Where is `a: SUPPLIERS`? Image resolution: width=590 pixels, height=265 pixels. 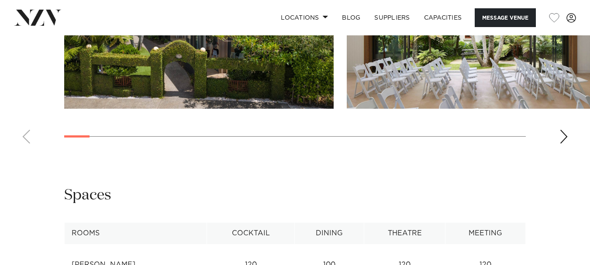 a: SUPPLIERS is located at coordinates (391, 17).